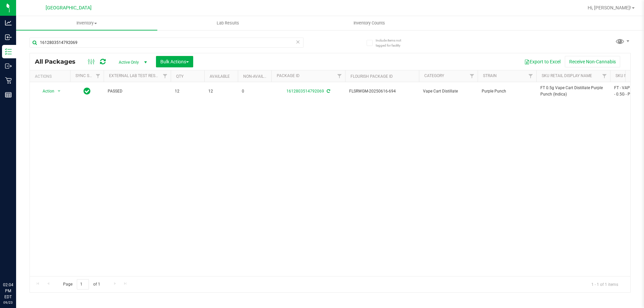  What do you see at coordinates (174, 62) in the screenshot?
I see `span: Bulk Actions` at bounding box center [174, 62].